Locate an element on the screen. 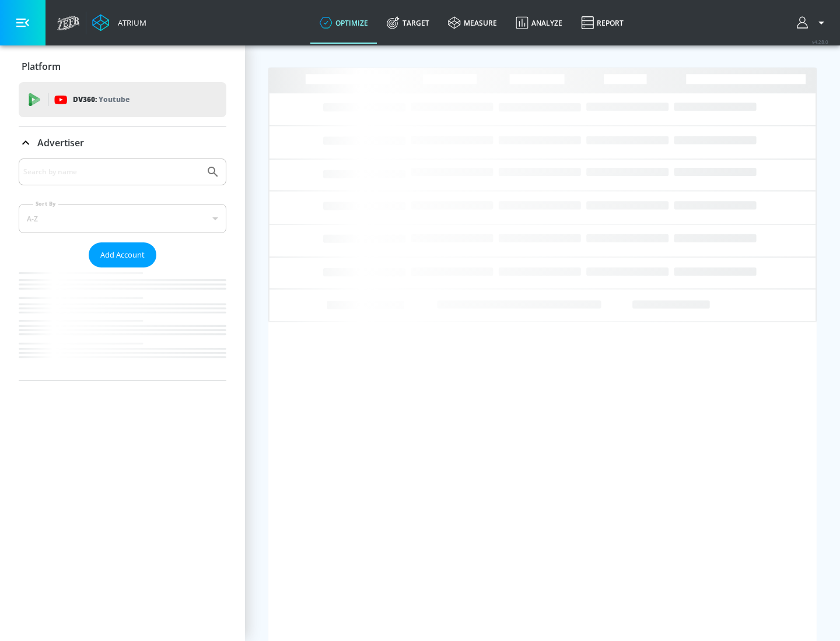 The width and height of the screenshot is (840, 641). p: DV360: is located at coordinates (101, 100).